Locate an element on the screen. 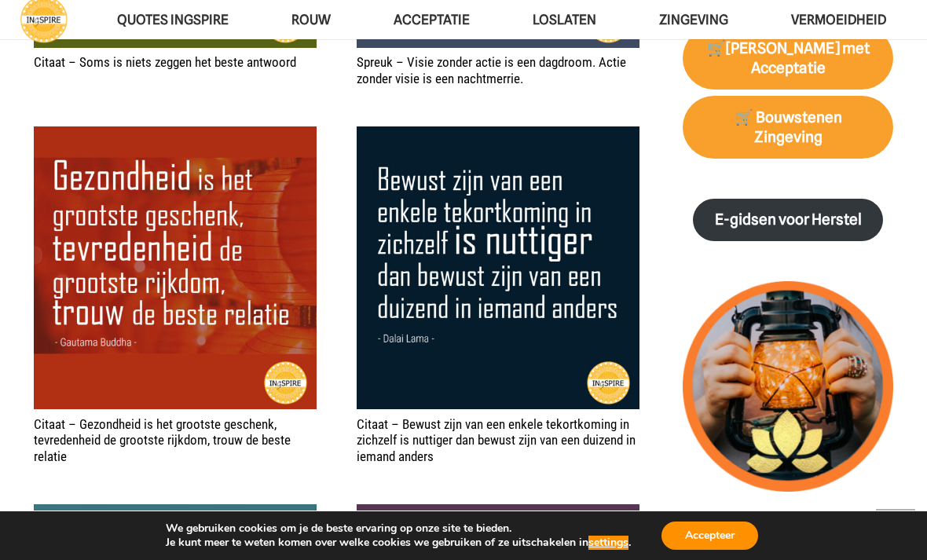 The height and width of the screenshot is (560, 927). a: Citaat – Soms is niets zeggen het beste antwoord is located at coordinates (165, 62).